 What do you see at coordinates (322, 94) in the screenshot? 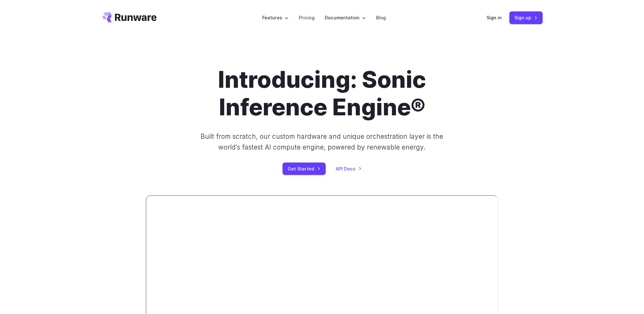
I see `h1: Introducing: Sonic Inference Engine®` at bounding box center [322, 94].